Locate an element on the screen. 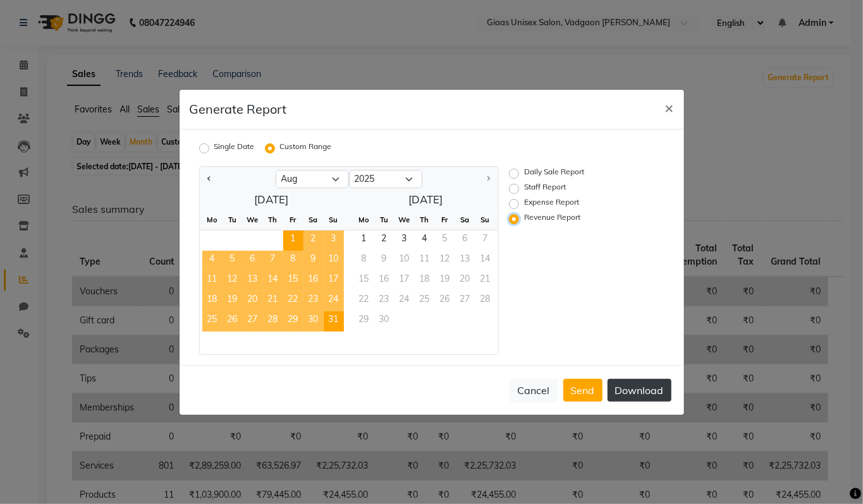 Image resolution: width=863 pixels, height=504 pixels. div: Monday, August 4, 2025 is located at coordinates (212, 261).